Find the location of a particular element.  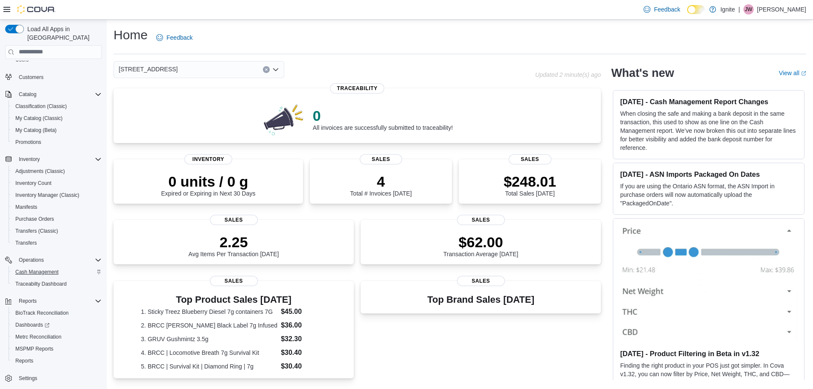

span: JW is located at coordinates (748, 9).